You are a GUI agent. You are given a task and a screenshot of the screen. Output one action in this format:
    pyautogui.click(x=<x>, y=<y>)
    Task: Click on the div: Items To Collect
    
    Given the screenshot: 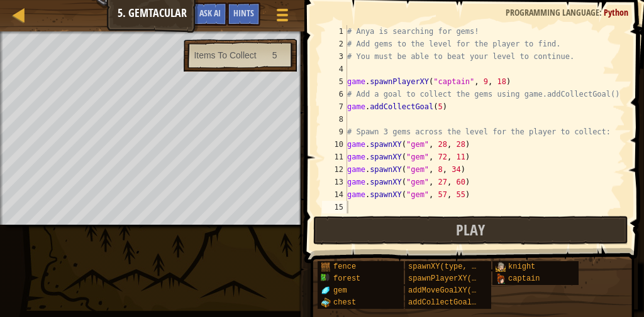 What is the action you would take?
    pyautogui.click(x=224, y=55)
    